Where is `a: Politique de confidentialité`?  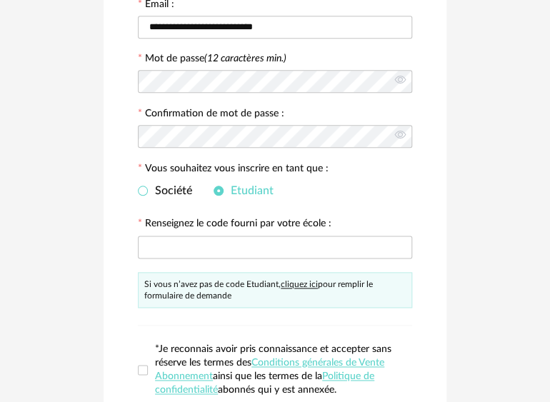 a: Politique de confidentialité is located at coordinates (264, 383).